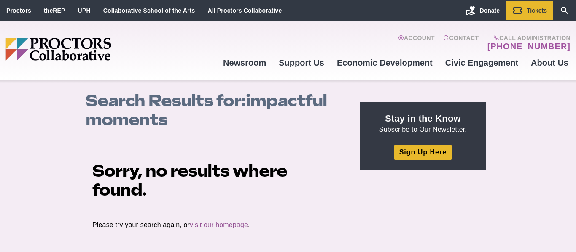 The image size is (576, 252). Describe the element at coordinates (216, 181) in the screenshot. I see `h1: Sorry, no results where found.` at that location.